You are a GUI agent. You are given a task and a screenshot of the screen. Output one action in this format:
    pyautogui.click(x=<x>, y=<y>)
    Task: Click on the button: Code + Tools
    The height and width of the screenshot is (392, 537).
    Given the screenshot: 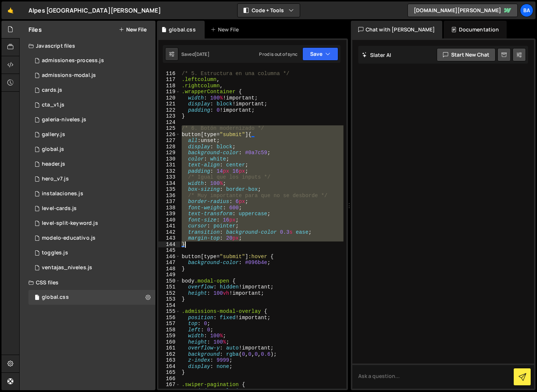 What is the action you would take?
    pyautogui.click(x=269, y=11)
    